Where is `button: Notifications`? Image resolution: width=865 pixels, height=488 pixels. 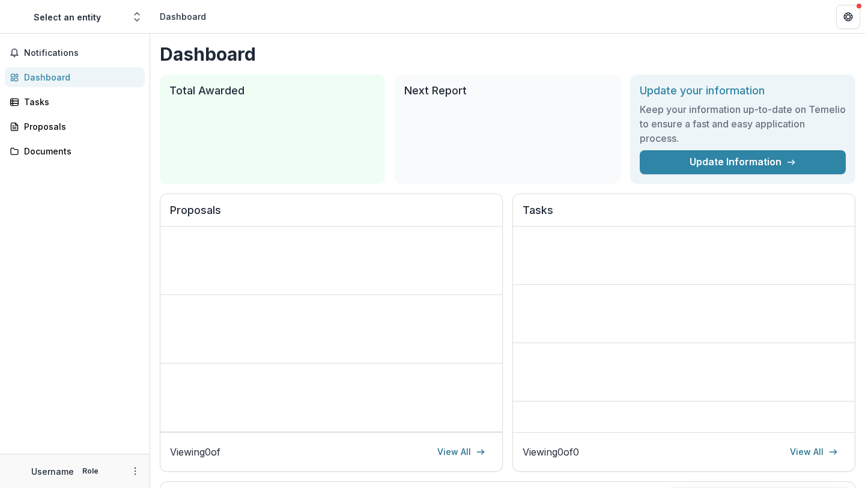 button: Notifications is located at coordinates (74, 53).